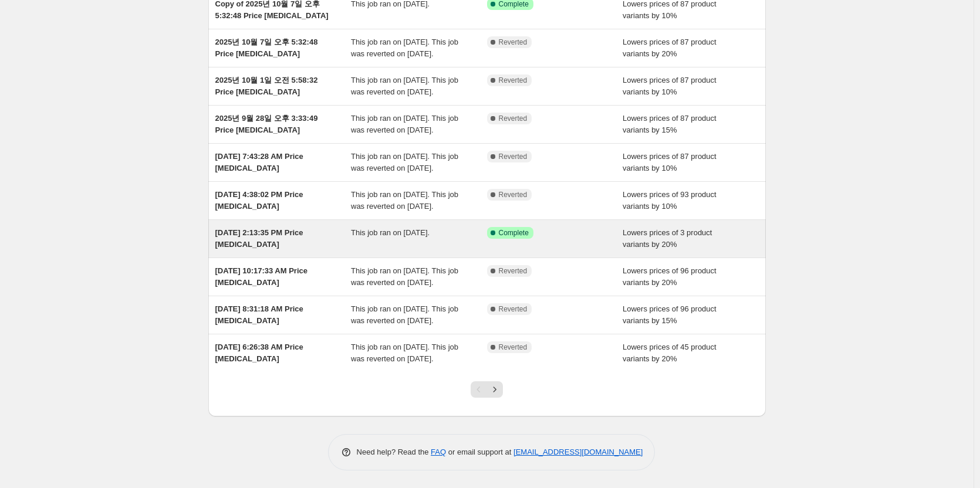 The height and width of the screenshot is (488, 980). I want to click on span: Lowers prices of 96 product variants by 20%, so click(670, 276).